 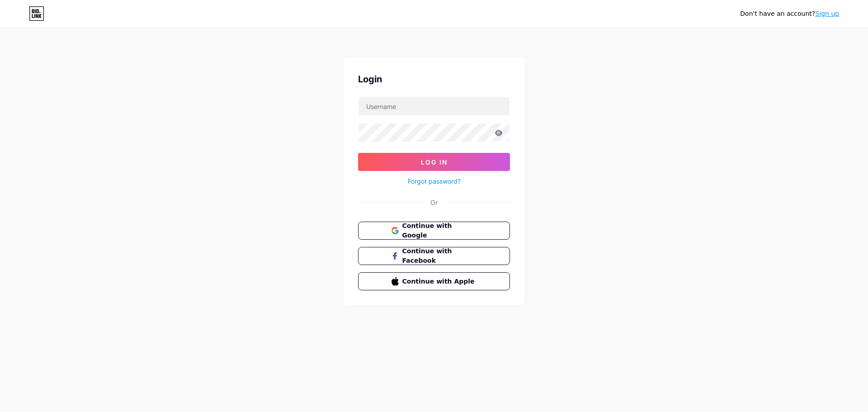 I want to click on a: Forgot password?, so click(x=434, y=181).